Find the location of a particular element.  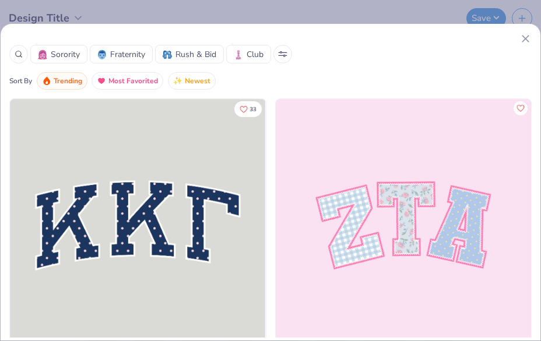

span: Sorority is located at coordinates (65, 54).